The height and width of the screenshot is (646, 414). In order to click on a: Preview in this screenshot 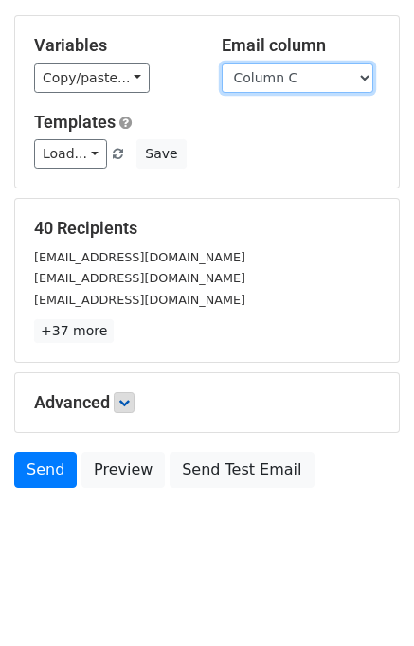, I will do `click(123, 470)`.